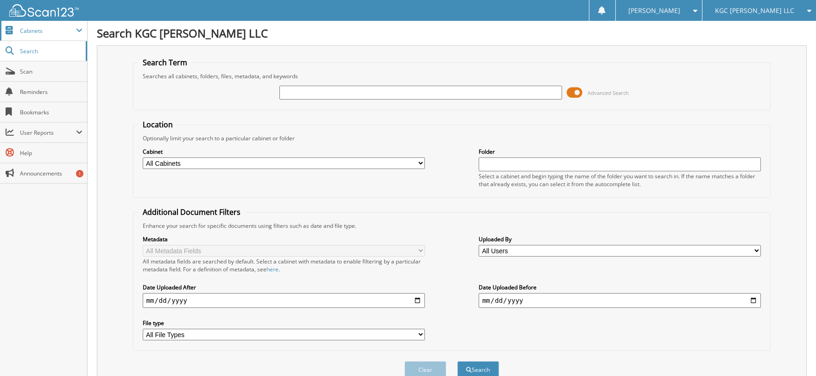 The width and height of the screenshot is (816, 376). Describe the element at coordinates (44, 10) in the screenshot. I see `img: scan123-logo-white.svg` at that location.